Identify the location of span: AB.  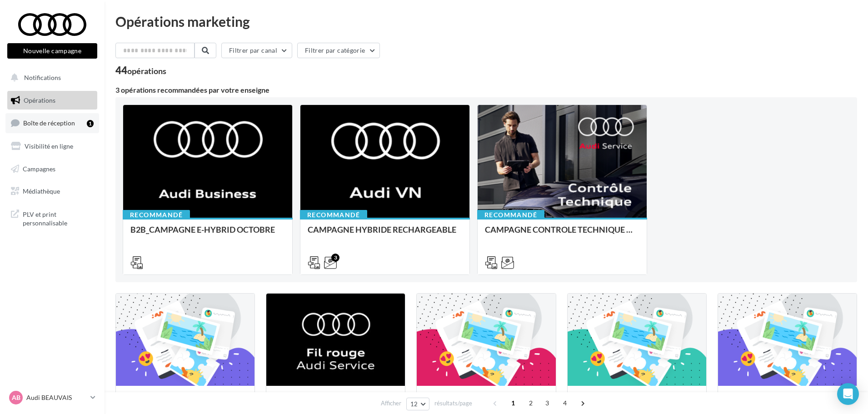
(16, 398).